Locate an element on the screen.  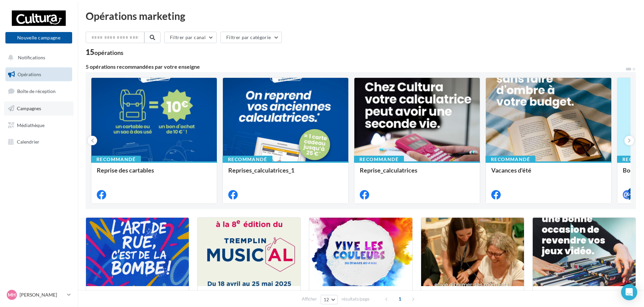
span: Notifications is located at coordinates (31, 57).